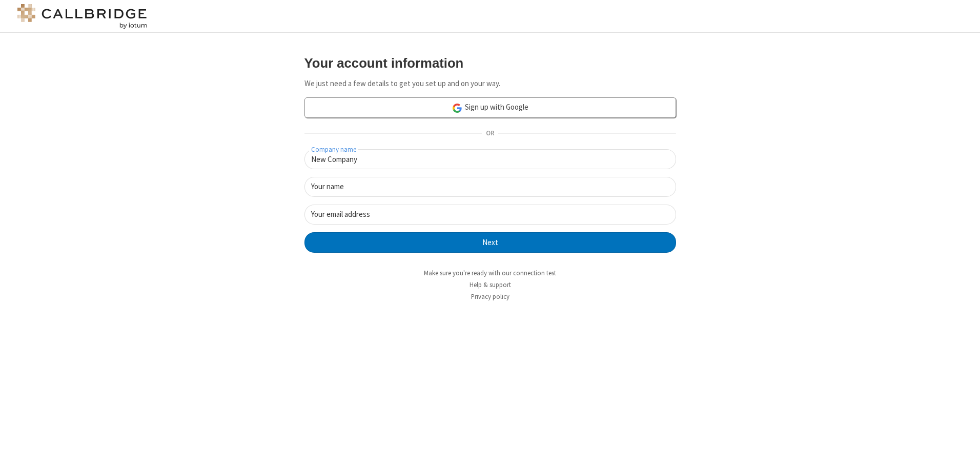 Image resolution: width=980 pixels, height=466 pixels. What do you see at coordinates (457, 108) in the screenshot?
I see `img: google-icon.png` at bounding box center [457, 108].